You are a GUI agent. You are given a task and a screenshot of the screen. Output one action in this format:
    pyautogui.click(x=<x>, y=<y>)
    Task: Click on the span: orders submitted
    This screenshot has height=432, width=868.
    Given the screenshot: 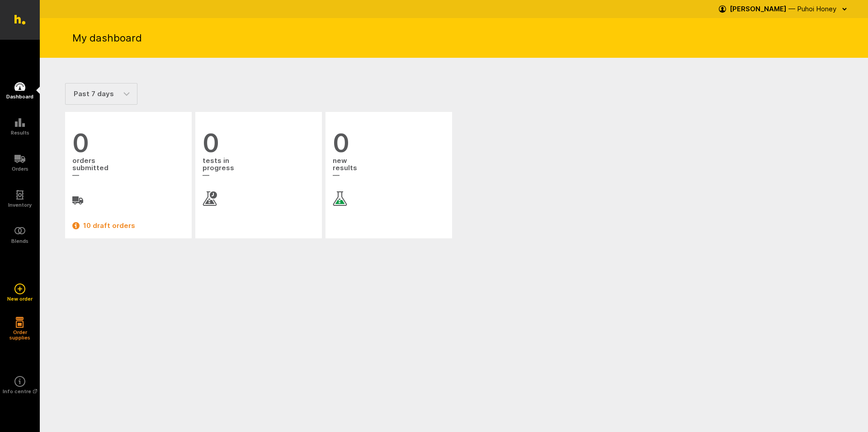 What is the action you would take?
    pyautogui.click(x=128, y=168)
    